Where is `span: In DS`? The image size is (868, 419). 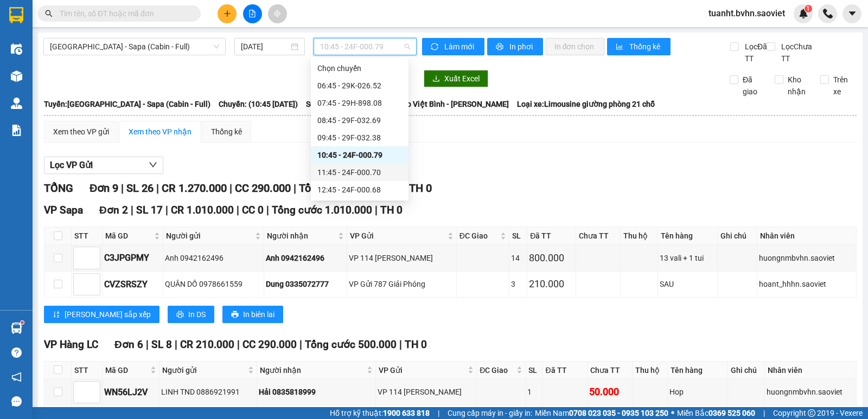 span: In DS is located at coordinates (197, 315).